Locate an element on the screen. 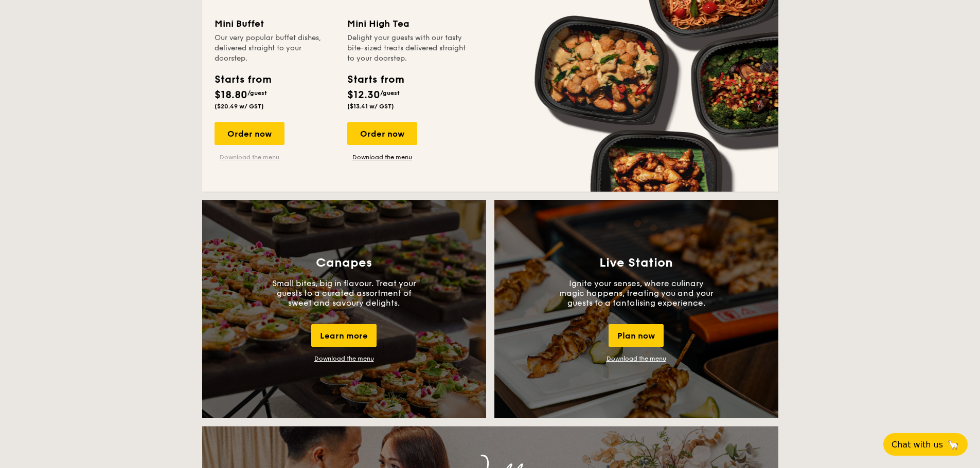 The width and height of the screenshot is (980, 468). h3: Canapes is located at coordinates (344, 263).